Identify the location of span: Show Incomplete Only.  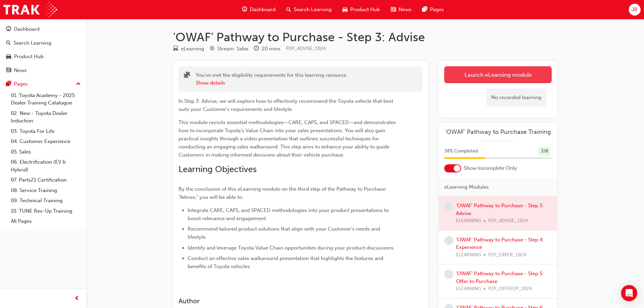
(490, 168).